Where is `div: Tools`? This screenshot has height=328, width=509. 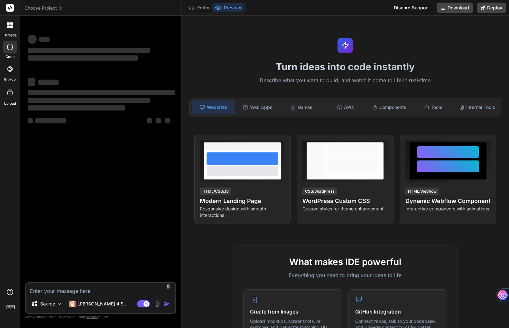
div: Tools is located at coordinates (433, 107).